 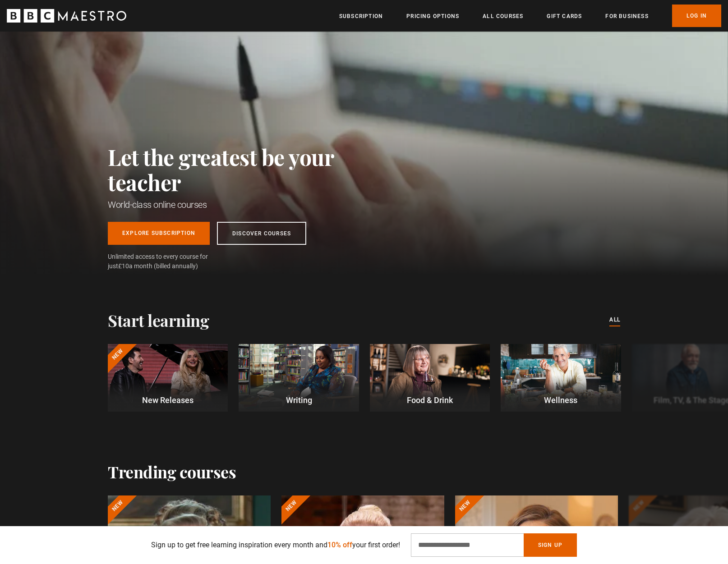 I want to click on a: BBC Maestro, so click(x=66, y=16).